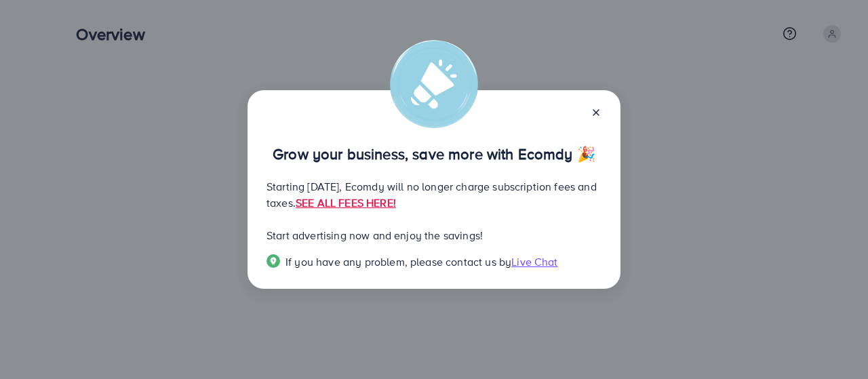 This screenshot has height=379, width=868. What do you see at coordinates (534, 261) in the screenshot?
I see `span: Live Chat` at bounding box center [534, 261].